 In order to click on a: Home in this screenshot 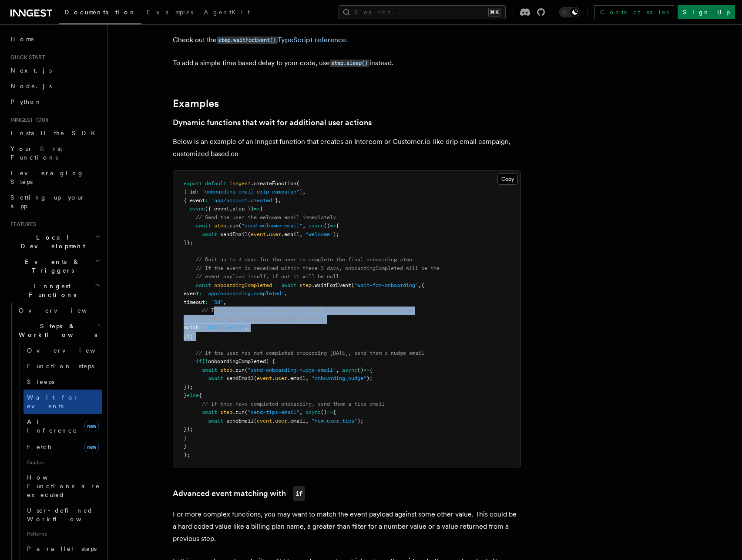, I will do `click(55, 39)`.